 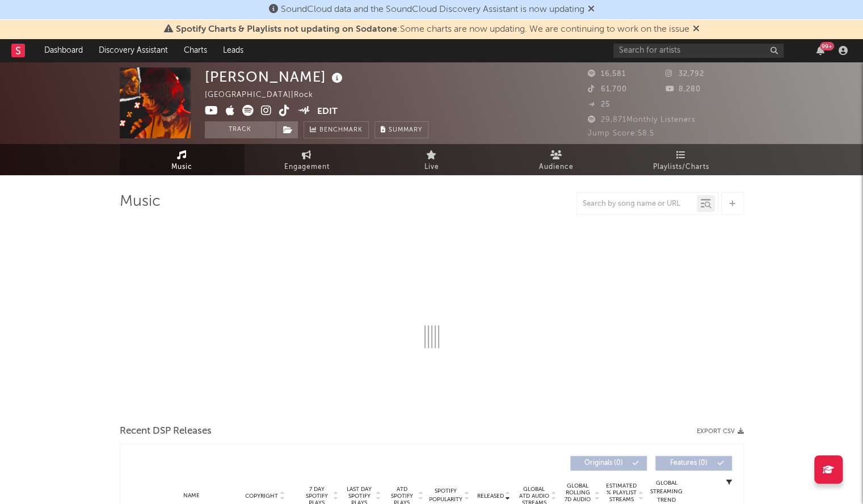 What do you see at coordinates (556, 167) in the screenshot?
I see `span: Audience` at bounding box center [556, 167].